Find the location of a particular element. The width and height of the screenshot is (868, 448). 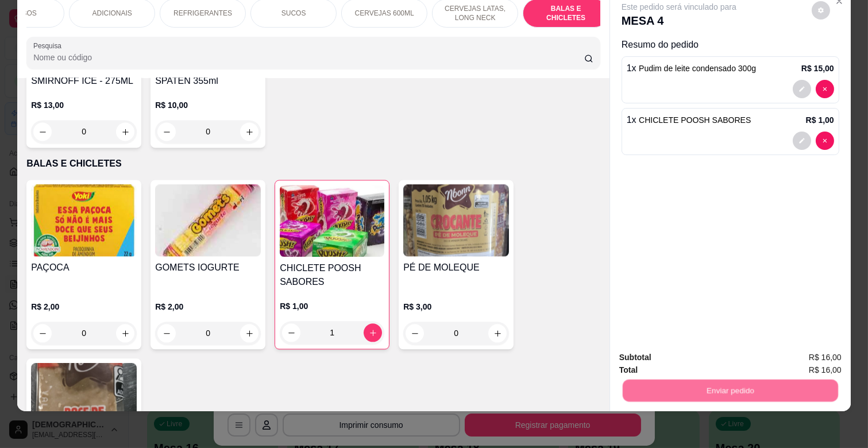

span: CHICLETE POOSH SABORES is located at coordinates (695, 120).